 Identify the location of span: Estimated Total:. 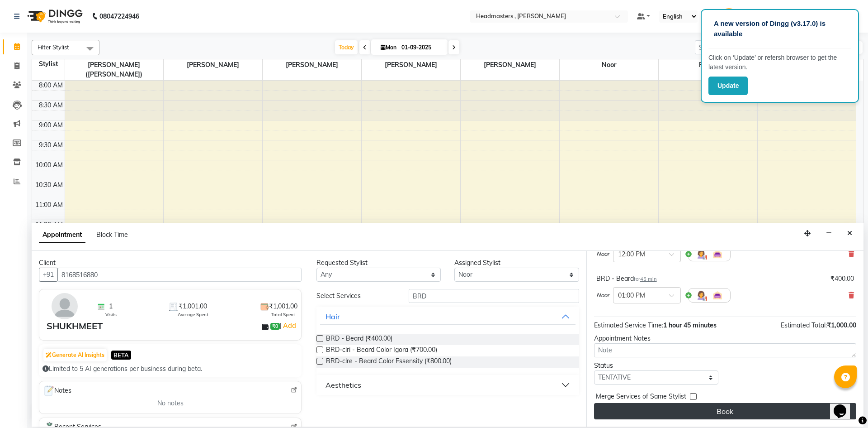
(804, 325).